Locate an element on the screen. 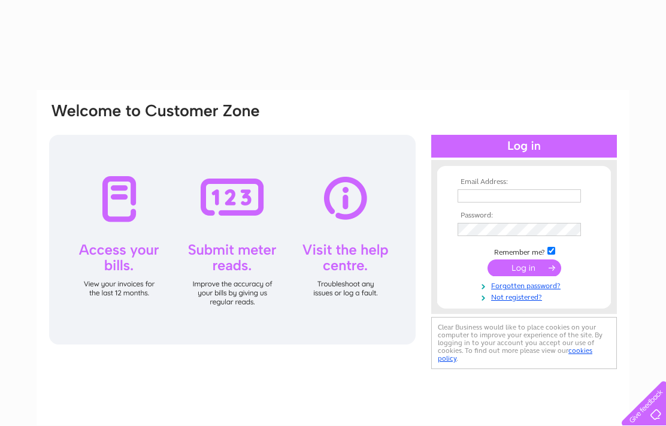 The height and width of the screenshot is (426, 666). input: Submit is located at coordinates (524, 268).